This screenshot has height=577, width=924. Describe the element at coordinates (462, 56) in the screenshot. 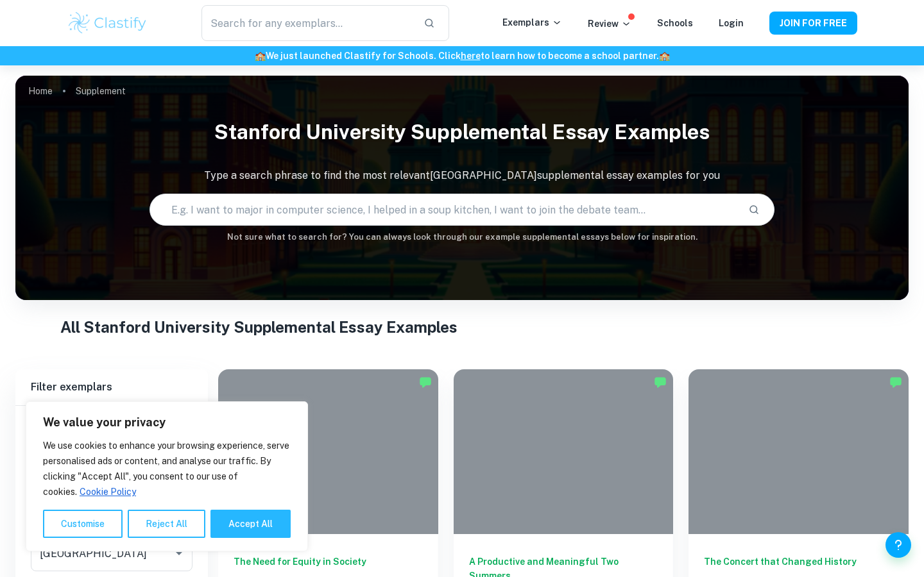

I see `h6: We just launched Clastify for Schools. Click to learn how to become a school partner.` at that location.